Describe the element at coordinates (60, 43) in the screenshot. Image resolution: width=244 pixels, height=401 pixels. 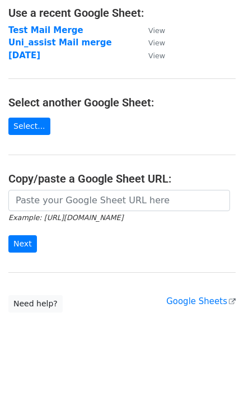
I see `strong: Uni_assist Mail merge` at that location.